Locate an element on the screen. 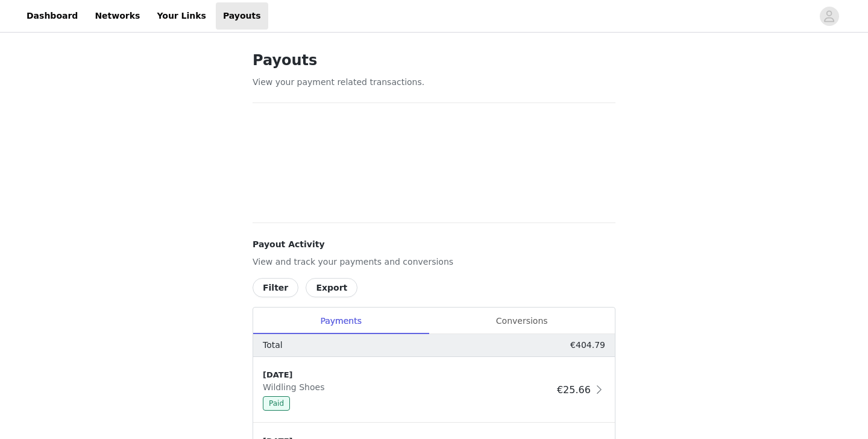 The height and width of the screenshot is (439, 868). div: Conversions is located at coordinates (522, 321).